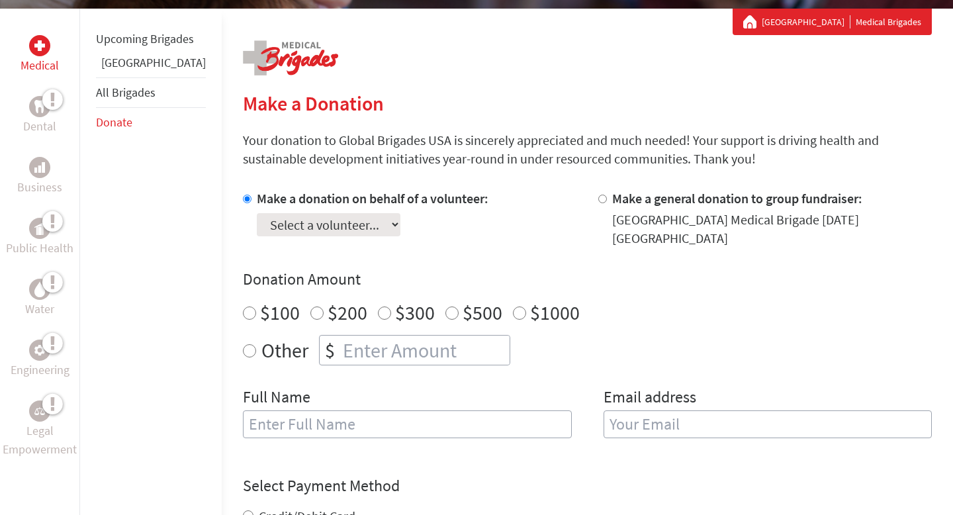 Image resolution: width=953 pixels, height=515 pixels. Describe the element at coordinates (832, 22) in the screenshot. I see `div: Medical Brigades` at that location.